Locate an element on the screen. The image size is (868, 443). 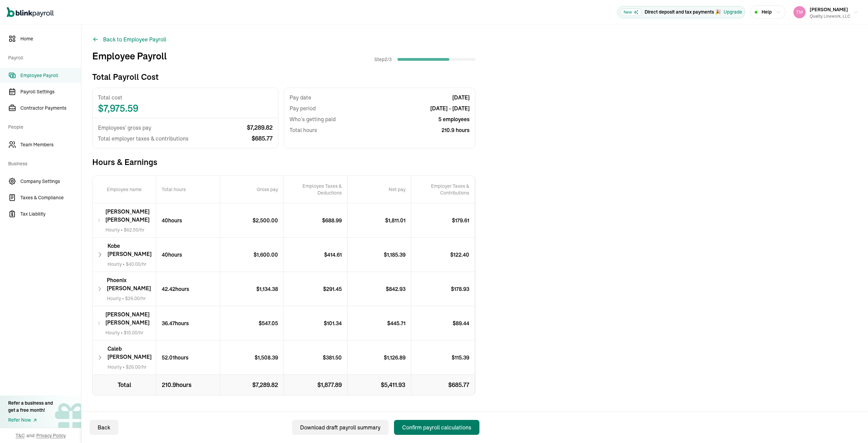
p: Direct deposit and tax payments 🎉 is located at coordinates (683, 12).